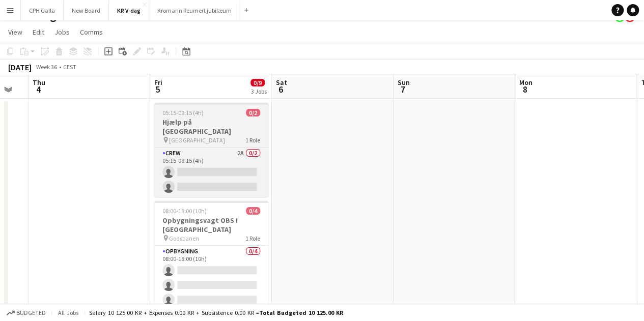 This screenshot has height=321, width=644. What do you see at coordinates (158, 82) in the screenshot?
I see `span: Fri` at bounding box center [158, 82].